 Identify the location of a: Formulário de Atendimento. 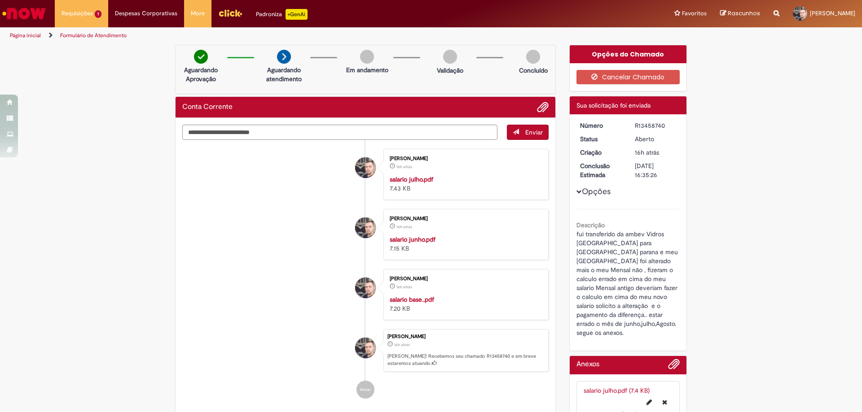
(93, 35).